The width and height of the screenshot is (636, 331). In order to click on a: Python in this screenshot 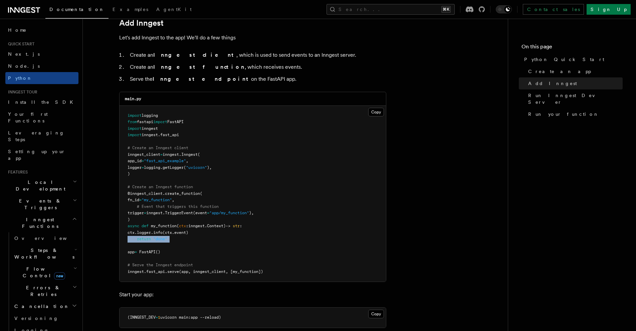, I will do `click(42, 78)`.